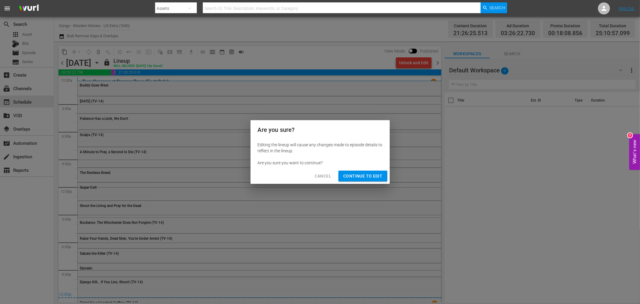 This screenshot has height=304, width=640. I want to click on div: Editing the lineup will cause any changes made to episode details to reflect in the lineup., so click(320, 148).